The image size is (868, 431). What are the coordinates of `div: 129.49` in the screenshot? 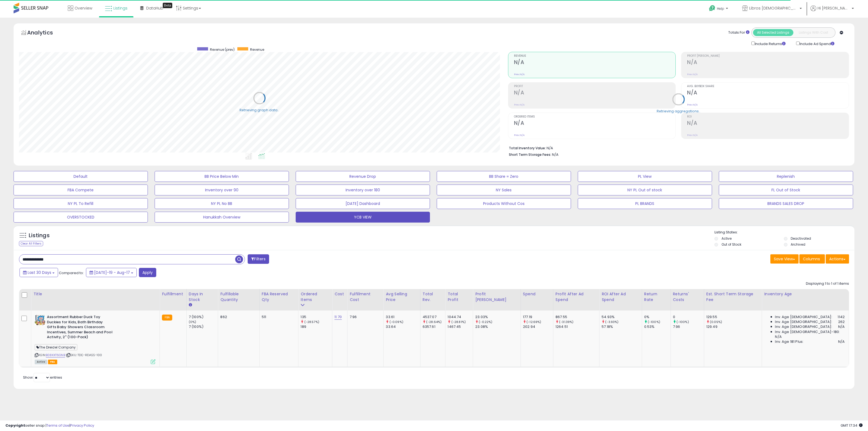 It's located at (734, 327).